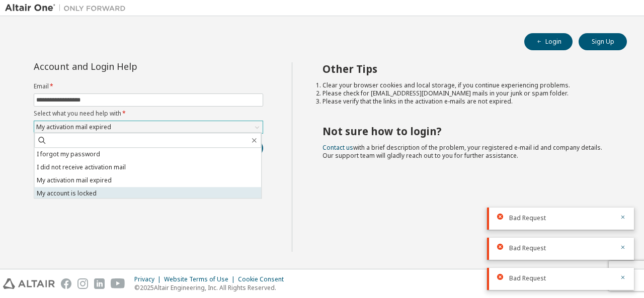 The image size is (644, 298). I want to click on button: Sign Up, so click(603, 42).